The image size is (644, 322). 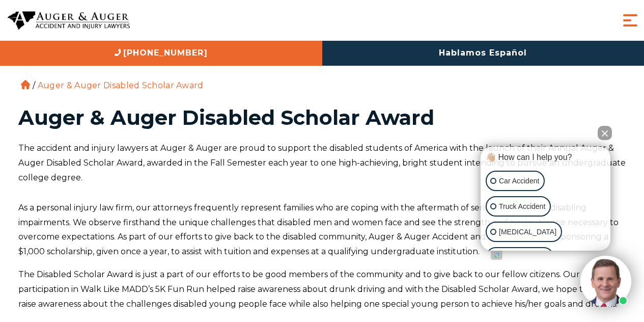 What do you see at coordinates (606, 281) in the screenshot?
I see `img: Intaker widget Avatar` at bounding box center [606, 281].